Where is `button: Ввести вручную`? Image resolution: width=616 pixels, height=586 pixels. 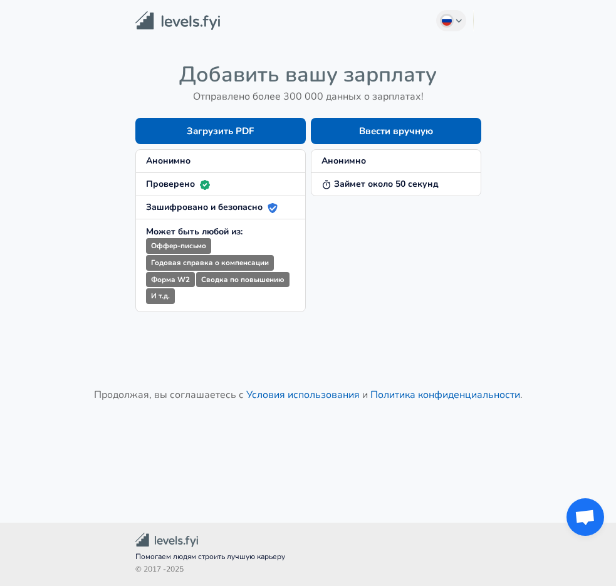 button: Ввести вручную is located at coordinates (396, 131).